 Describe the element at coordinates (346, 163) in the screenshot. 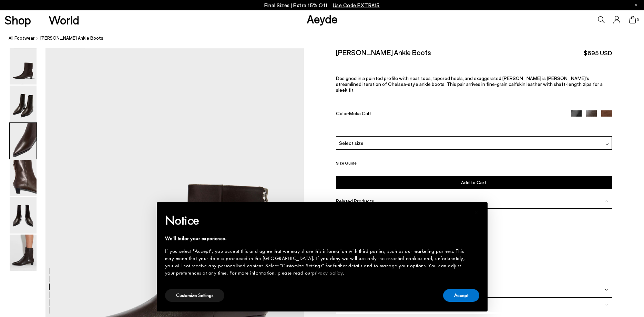

I see `button: Size Guide` at that location.